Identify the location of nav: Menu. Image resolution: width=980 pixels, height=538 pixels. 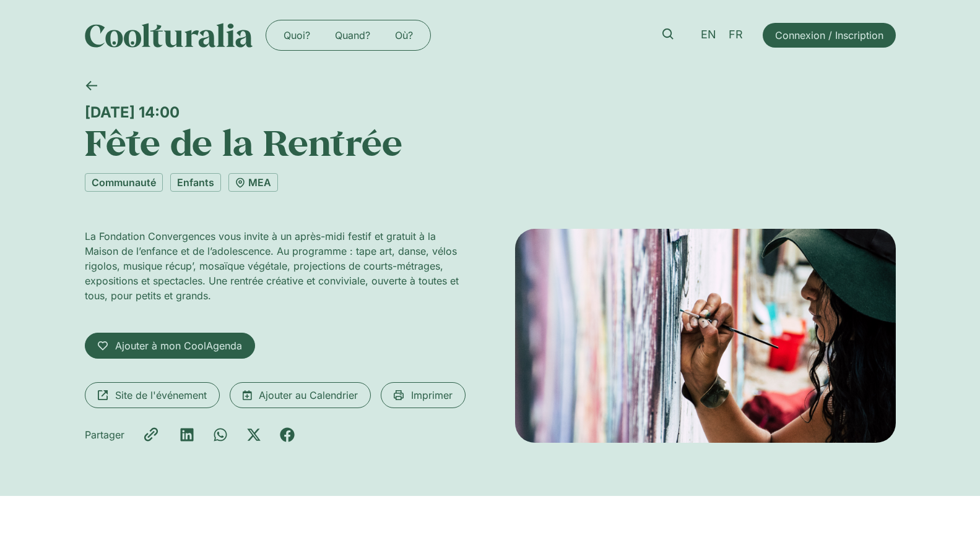
(348, 35).